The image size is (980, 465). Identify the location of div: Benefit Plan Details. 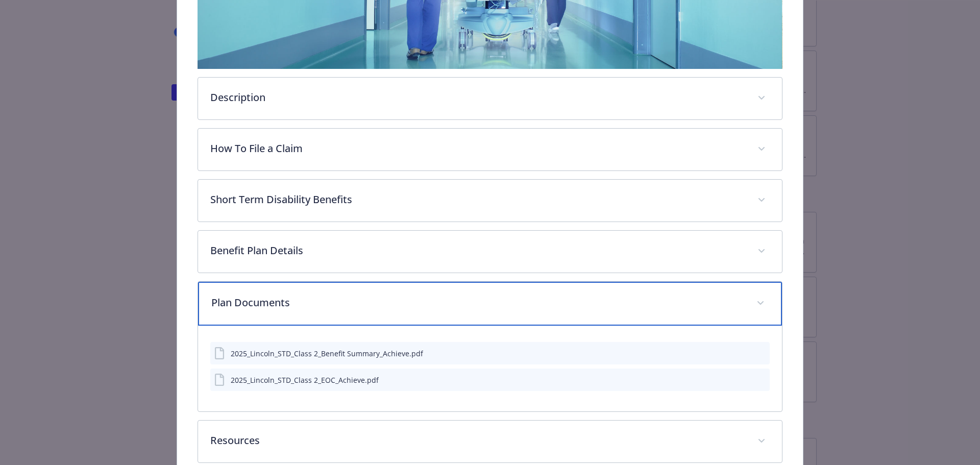
(490, 252).